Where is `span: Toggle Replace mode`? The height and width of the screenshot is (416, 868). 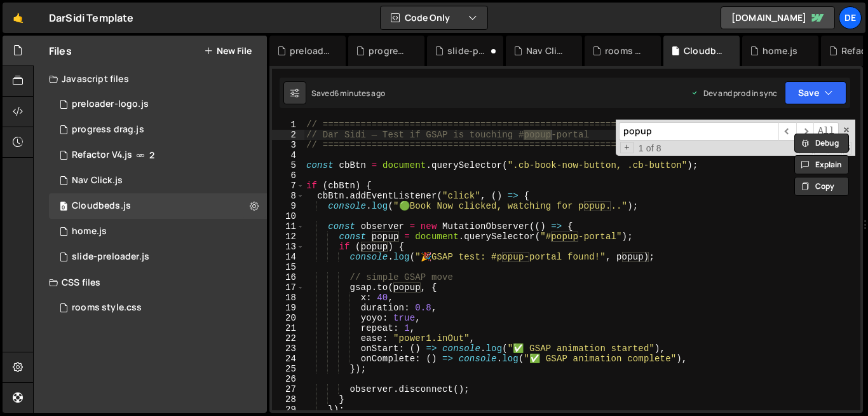 span: Toggle Replace mode is located at coordinates (627, 147).